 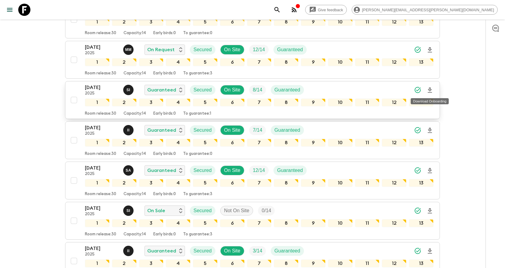 I want to click on div: On Site, so click(x=232, y=50).